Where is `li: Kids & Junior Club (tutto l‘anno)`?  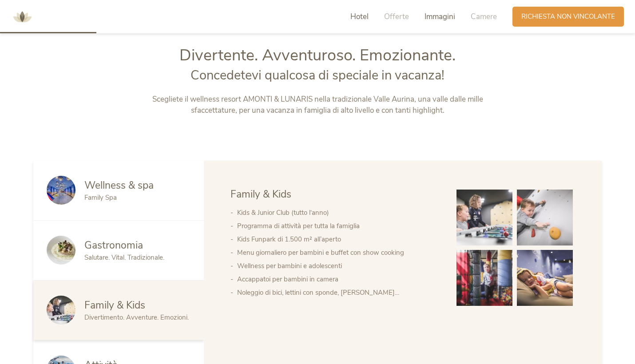 li: Kids & Junior Club (tutto l‘anno) is located at coordinates (338, 213).